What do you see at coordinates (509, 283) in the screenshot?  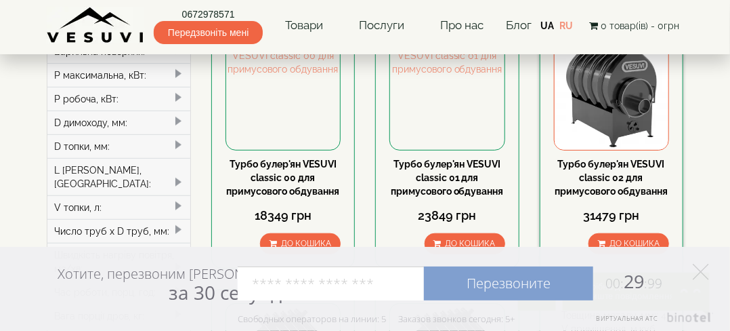 I see `a: Перезвоните` at bounding box center [509, 283].